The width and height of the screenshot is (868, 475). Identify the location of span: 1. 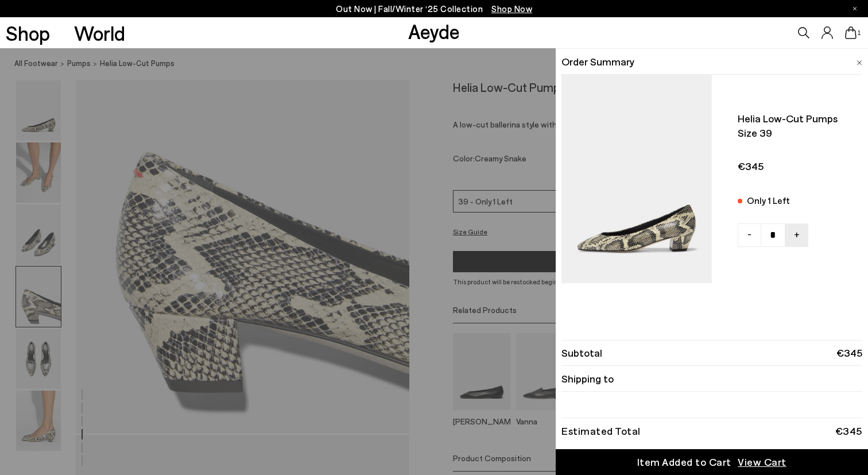
(859, 33).